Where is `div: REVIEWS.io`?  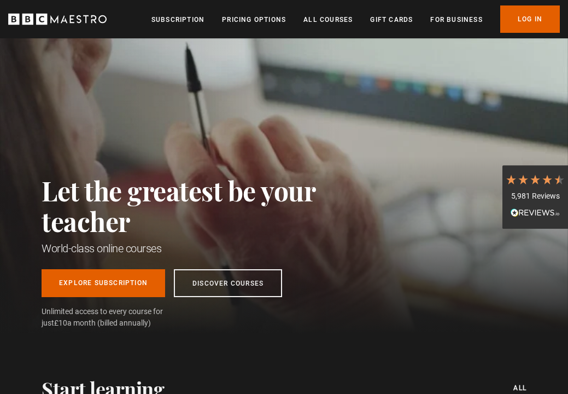
div: REVIEWS.io is located at coordinates (535, 212).